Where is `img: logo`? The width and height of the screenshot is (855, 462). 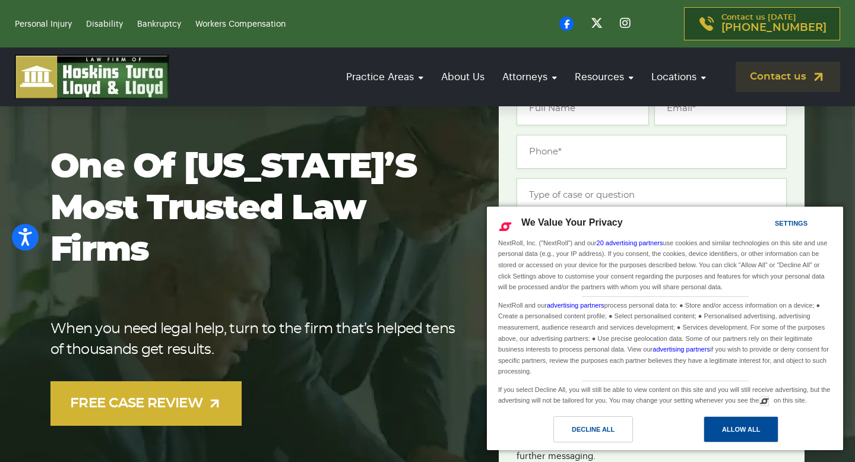
img: logo is located at coordinates (92, 77).